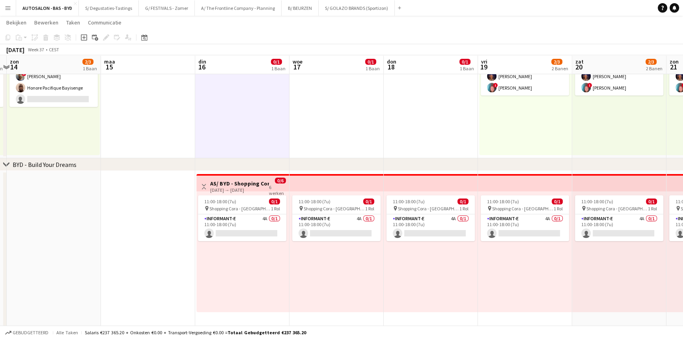 This screenshot has height=339, width=683. Describe the element at coordinates (266, 332) in the screenshot. I see `span: Totaal gebudgetteerd €237 365.20` at that location.